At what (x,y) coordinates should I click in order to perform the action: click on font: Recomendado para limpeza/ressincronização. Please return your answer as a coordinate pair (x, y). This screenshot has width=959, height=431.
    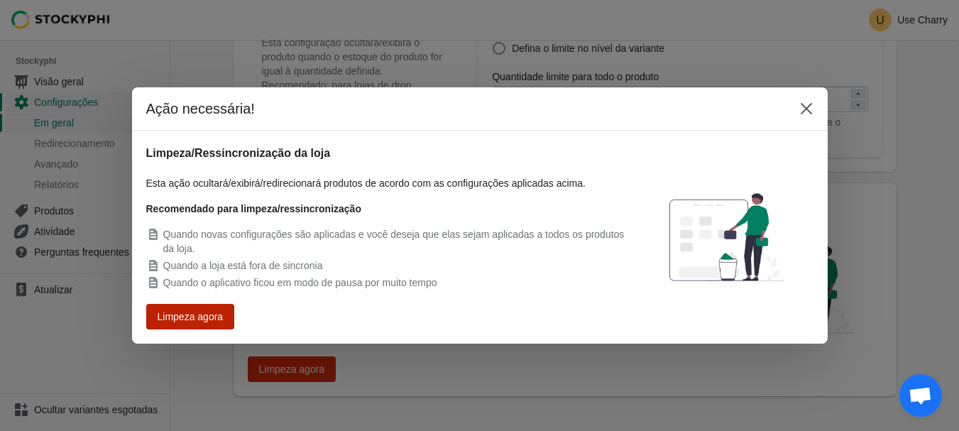
    Looking at the image, I should click on (253, 209).